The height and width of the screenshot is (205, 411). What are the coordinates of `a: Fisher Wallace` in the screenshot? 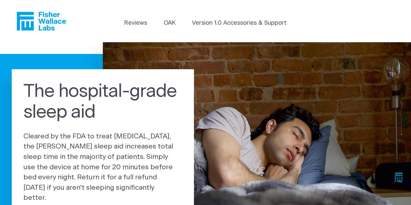 It's located at (41, 21).